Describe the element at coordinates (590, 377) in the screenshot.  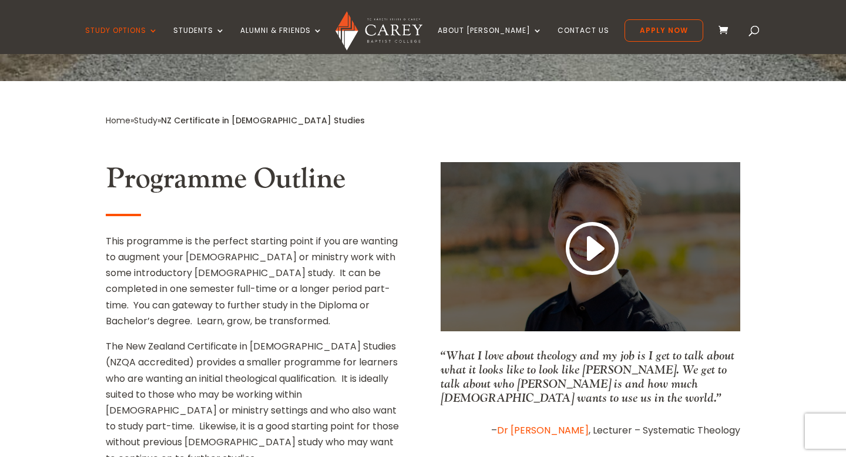
I see `p: “What I love about theology and my job is I get to talk about what it looks like to look like [PE...` at that location.